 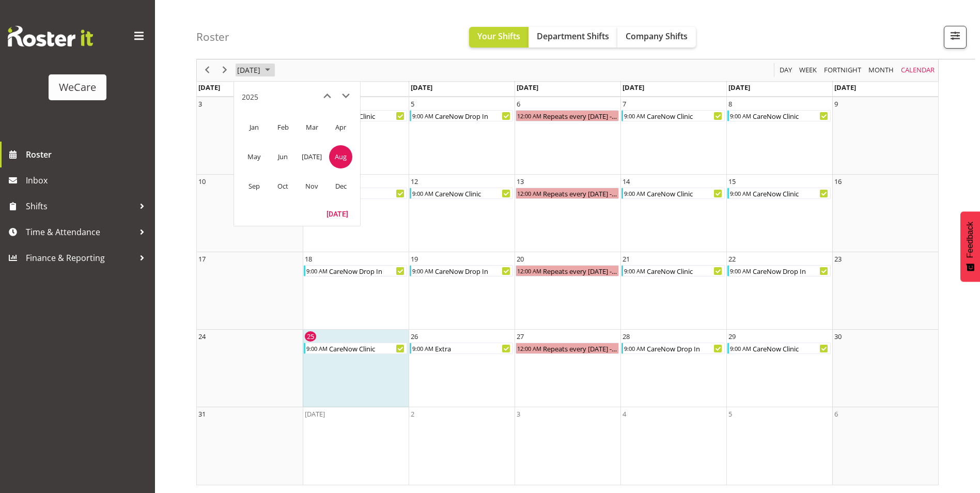 I want to click on div: CareNow Clinic Begin From Thursday, August 7, 2025 at 9:00:00 AM GMT+12:00 Ends At Thursday, Augu..., so click(x=673, y=116).